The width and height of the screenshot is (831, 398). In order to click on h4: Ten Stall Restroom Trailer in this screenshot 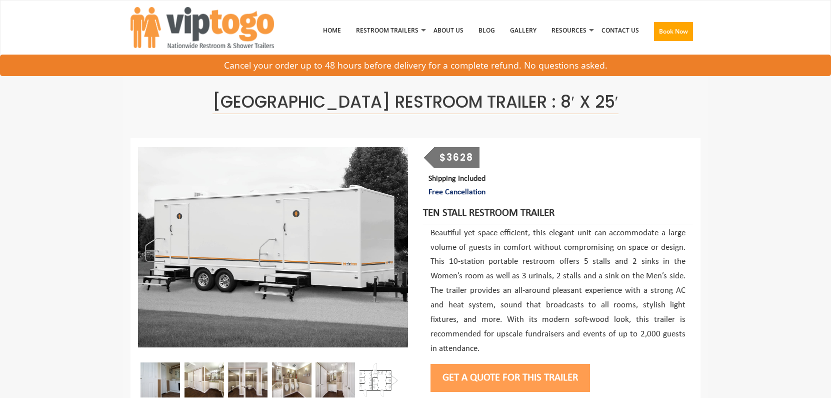, I will do `click(554, 213)`.